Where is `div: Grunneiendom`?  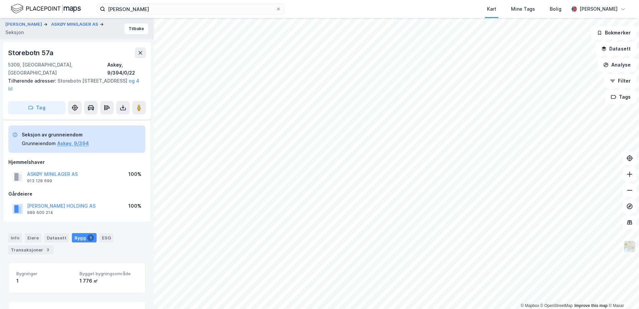 div: Grunneiendom is located at coordinates (39, 143).